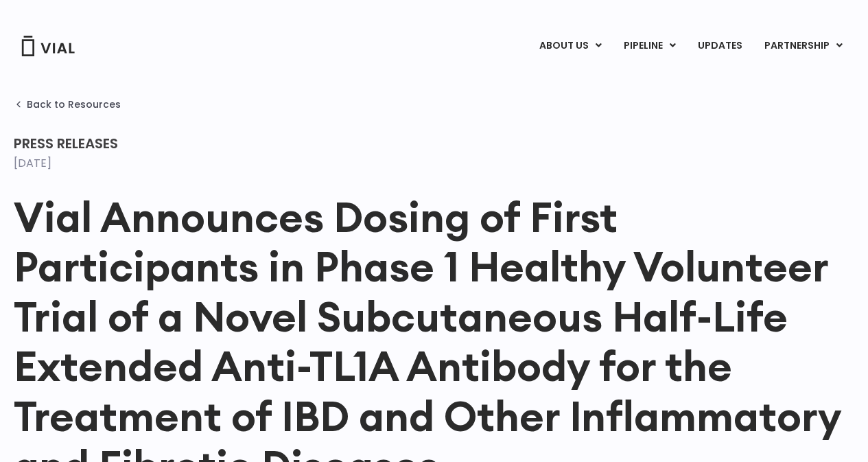 The height and width of the screenshot is (462, 868). Describe the element at coordinates (73, 104) in the screenshot. I see `span: Back to Resources` at that location.